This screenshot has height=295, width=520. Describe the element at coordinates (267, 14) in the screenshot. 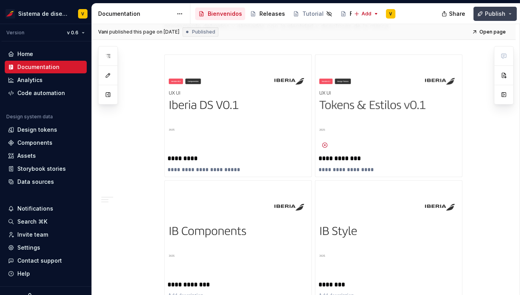

I see `a: Releases` at that location.